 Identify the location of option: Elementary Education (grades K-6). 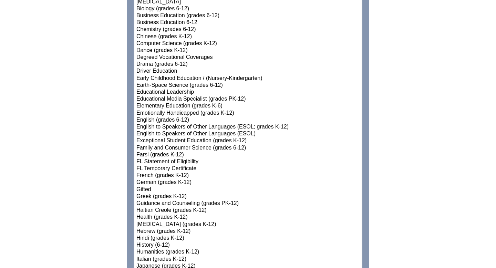
(248, 106).